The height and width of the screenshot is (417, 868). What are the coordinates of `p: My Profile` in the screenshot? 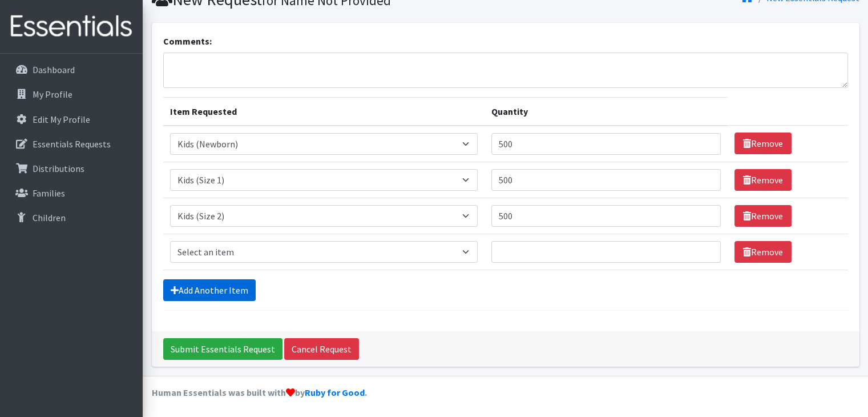 It's located at (53, 94).